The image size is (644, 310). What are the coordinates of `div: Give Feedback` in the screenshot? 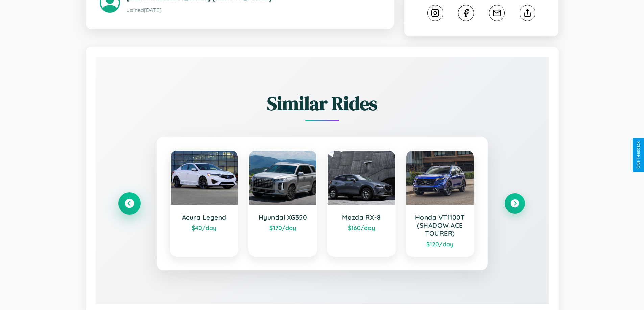 It's located at (638, 155).